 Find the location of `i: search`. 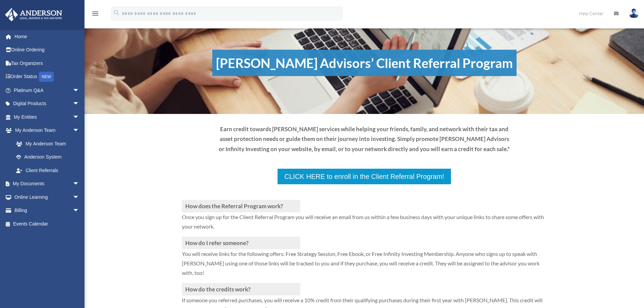

i: search is located at coordinates (116, 13).